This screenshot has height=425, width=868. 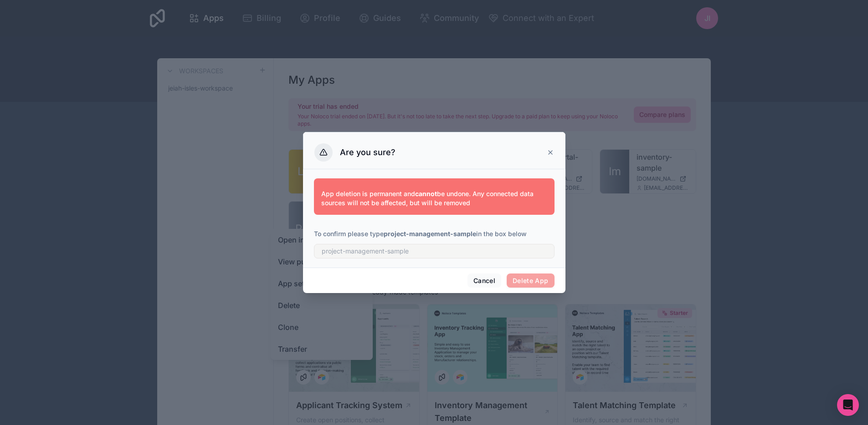 What do you see at coordinates (434, 198) in the screenshot?
I see `p: App deletion is permanent and be undone. Any connected data sources will not be affected, but wil...` at bounding box center [434, 198].